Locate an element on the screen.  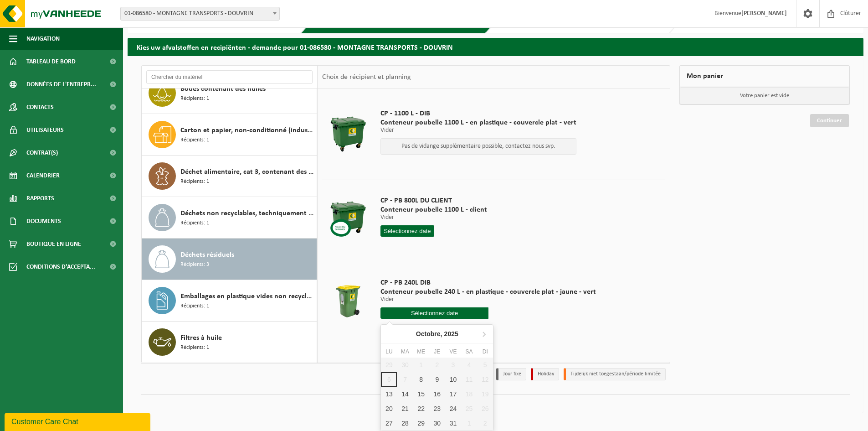
div: Lu is located at coordinates (389, 351).